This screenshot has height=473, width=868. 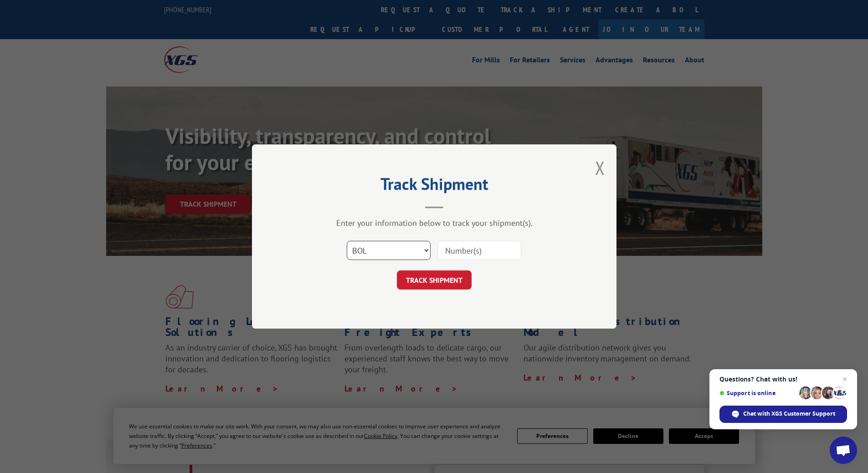 What do you see at coordinates (434, 186) in the screenshot?
I see `h2: Track Shipment` at bounding box center [434, 186].